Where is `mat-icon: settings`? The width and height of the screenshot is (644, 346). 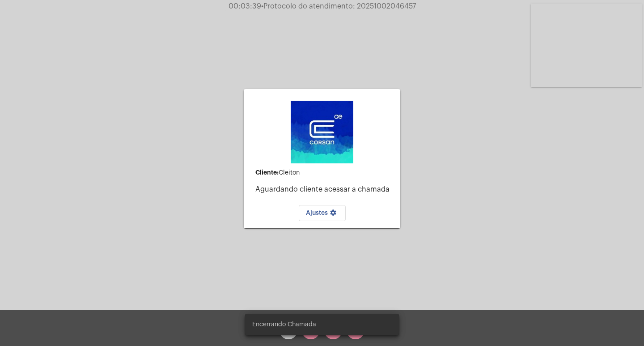 mat-icon: settings is located at coordinates (333, 214).